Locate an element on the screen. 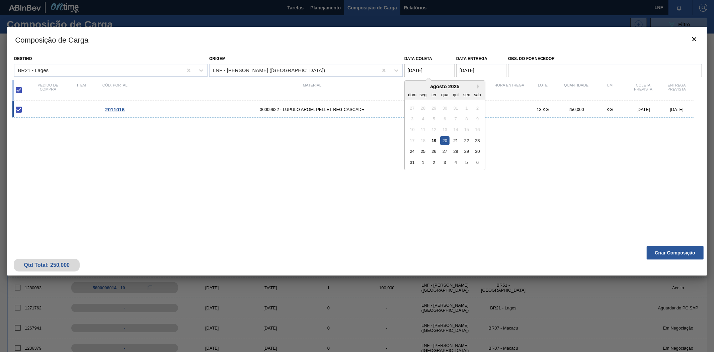  div: Choose quarta-feira, 27 de agosto de 2025 is located at coordinates (445, 151).